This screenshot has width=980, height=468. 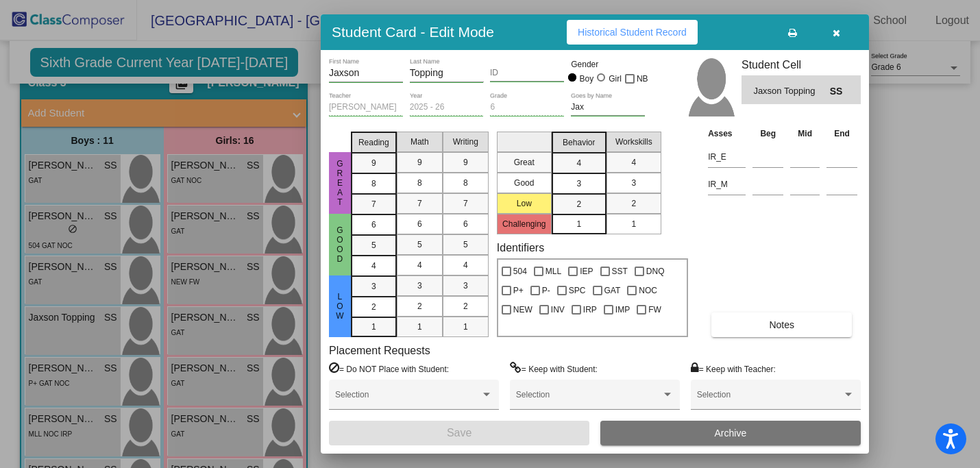 What do you see at coordinates (781, 325) in the screenshot?
I see `span: Notes` at bounding box center [781, 325].